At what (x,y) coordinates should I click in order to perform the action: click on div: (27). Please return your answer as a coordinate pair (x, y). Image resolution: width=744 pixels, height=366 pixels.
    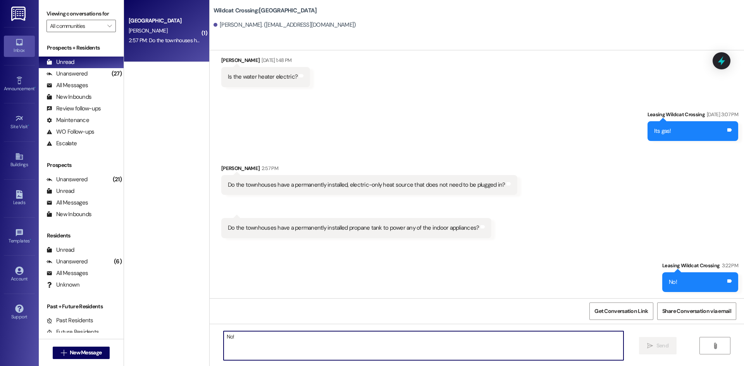
    Looking at the image, I should click on (117, 74).